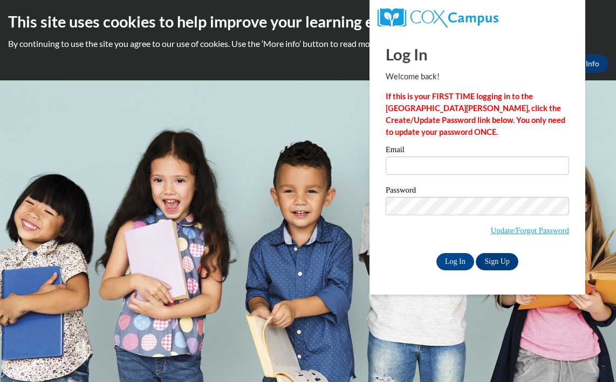 The width and height of the screenshot is (616, 382). What do you see at coordinates (438, 18) in the screenshot?
I see `img: COX Campus` at bounding box center [438, 18].